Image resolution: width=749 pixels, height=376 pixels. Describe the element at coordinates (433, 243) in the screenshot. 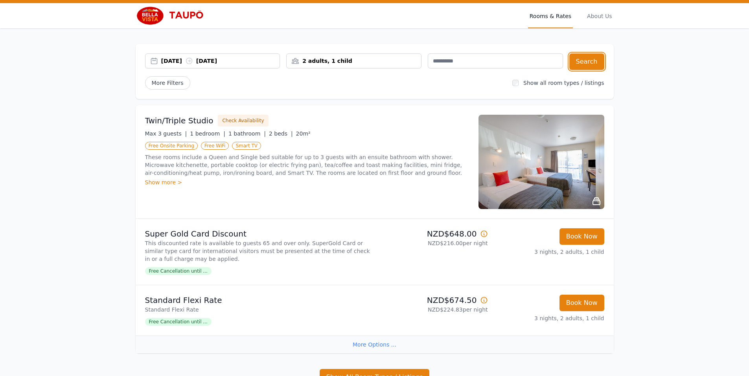

I see `p: NZD$216.00 per night` at that location.